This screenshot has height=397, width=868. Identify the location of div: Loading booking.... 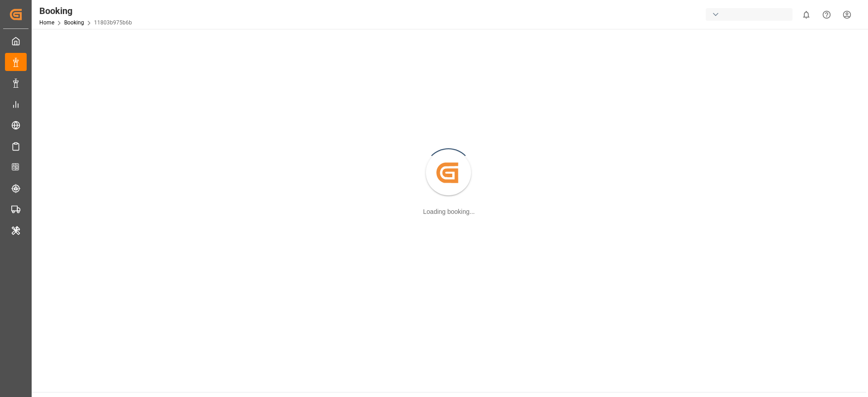
(449, 212).